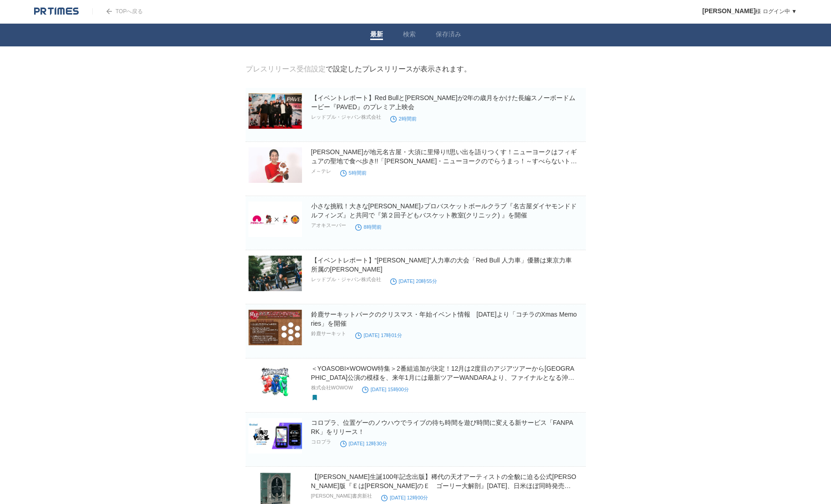 The width and height of the screenshot is (831, 504). I want to click on p: メ～テレ, so click(321, 172).